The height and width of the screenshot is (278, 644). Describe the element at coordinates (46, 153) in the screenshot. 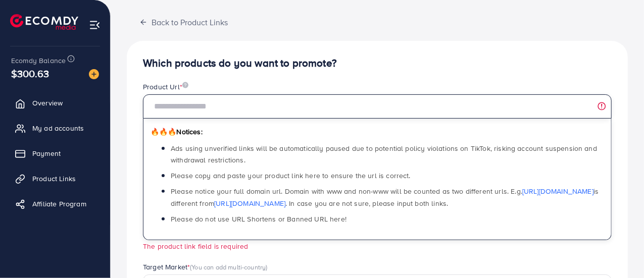

I see `span: Payment` at that location.